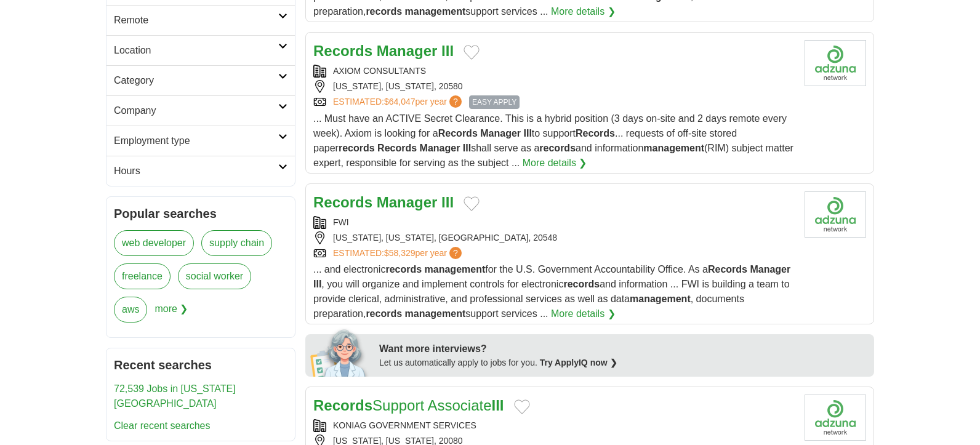 This screenshot has height=445, width=980. I want to click on a: supply chain, so click(236, 243).